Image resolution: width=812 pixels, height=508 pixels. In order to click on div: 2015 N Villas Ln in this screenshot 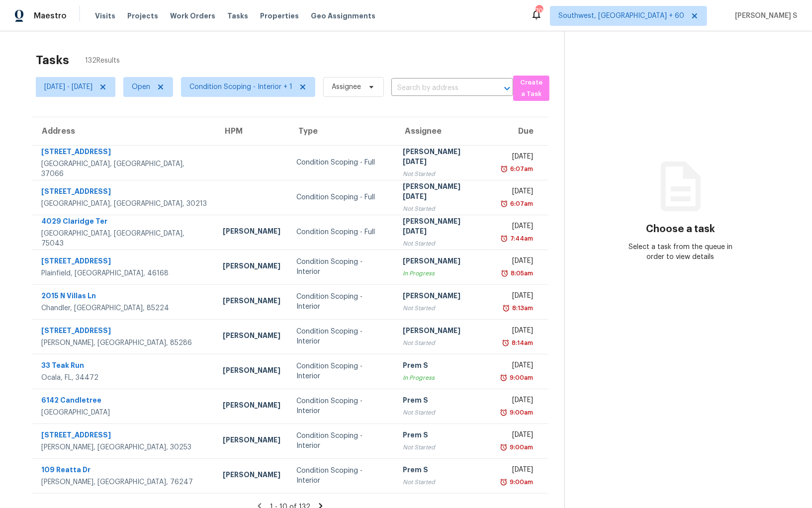, I will do `click(124, 297)`.